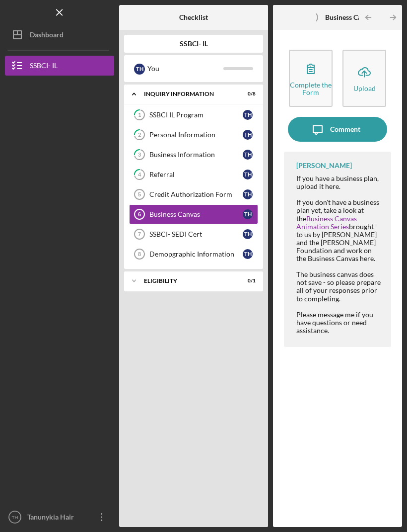 Image resolution: width=407 pixels, height=532 pixels. I want to click on div: SSBCI IL Program, so click(196, 115).